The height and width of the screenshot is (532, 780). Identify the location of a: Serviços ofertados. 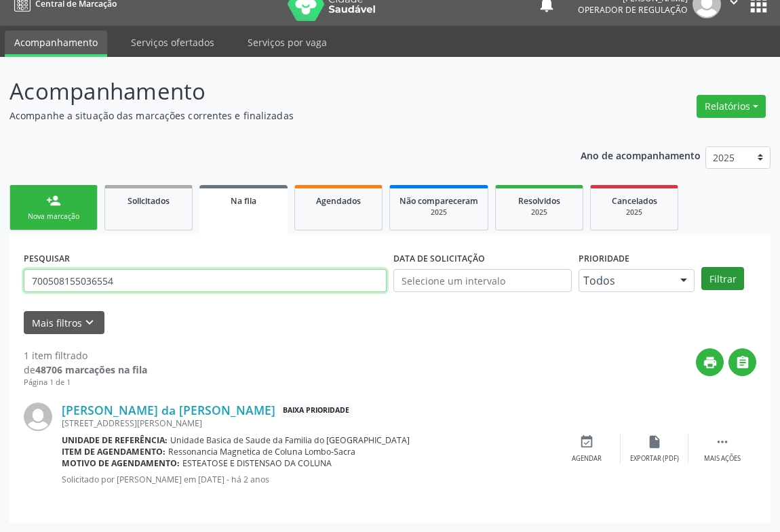
(172, 42).